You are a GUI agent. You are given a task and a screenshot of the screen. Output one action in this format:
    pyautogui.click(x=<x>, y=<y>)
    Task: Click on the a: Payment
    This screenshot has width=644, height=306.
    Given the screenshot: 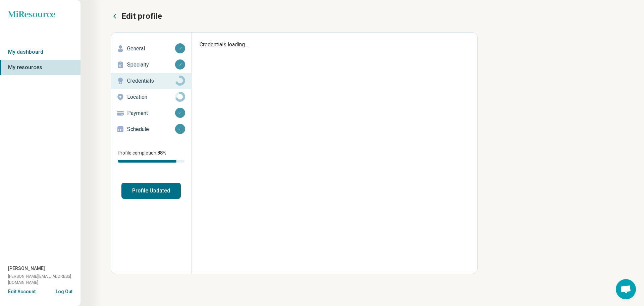 What is the action you would take?
    pyautogui.click(x=151, y=113)
    